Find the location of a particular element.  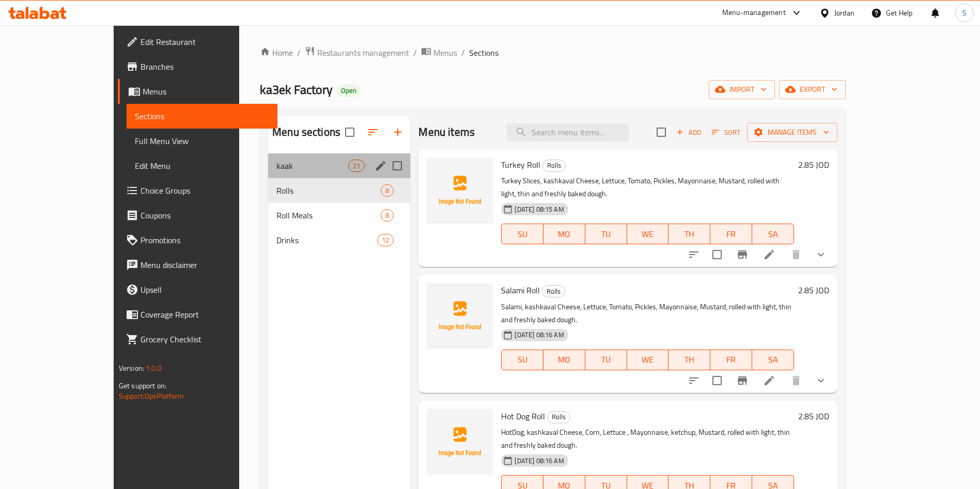

div: Jordan is located at coordinates (844, 13).